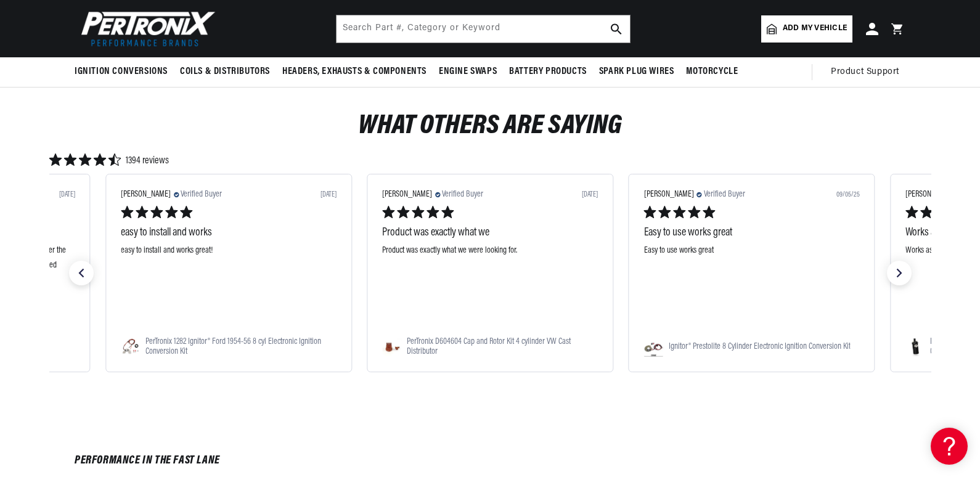 The height and width of the screenshot is (477, 980). Describe the element at coordinates (225, 71) in the screenshot. I see `summary: Coils & Distributors` at that location.